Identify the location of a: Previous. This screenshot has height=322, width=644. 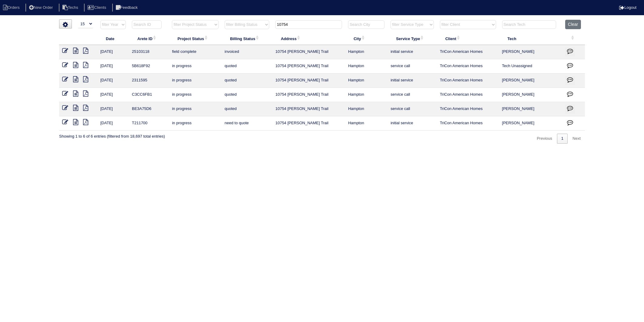
(544, 138).